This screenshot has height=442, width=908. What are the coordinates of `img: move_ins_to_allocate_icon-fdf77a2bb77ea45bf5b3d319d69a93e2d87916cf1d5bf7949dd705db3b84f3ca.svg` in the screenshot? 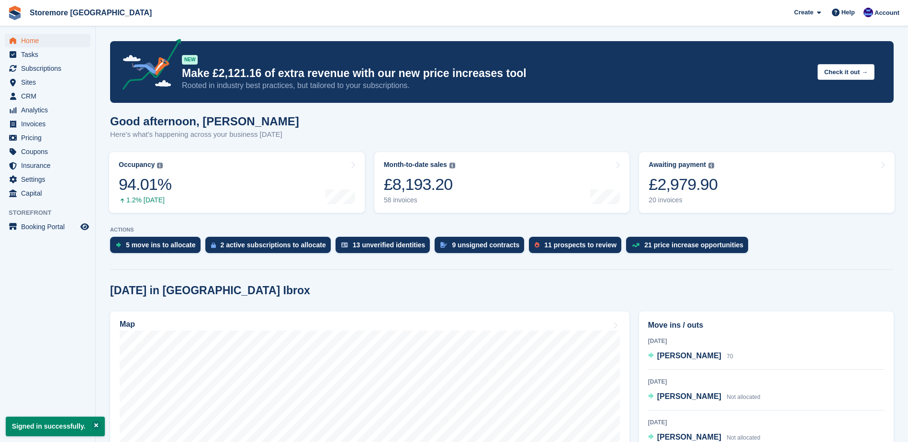 It's located at (118, 245).